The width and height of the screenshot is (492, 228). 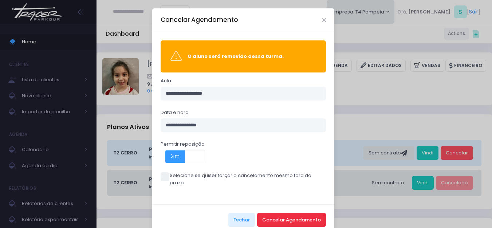 I want to click on label: Aula, so click(x=166, y=81).